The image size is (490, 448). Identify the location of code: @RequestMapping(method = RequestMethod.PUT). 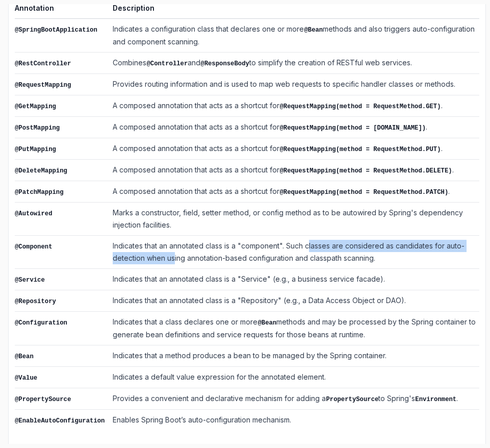
(359, 149).